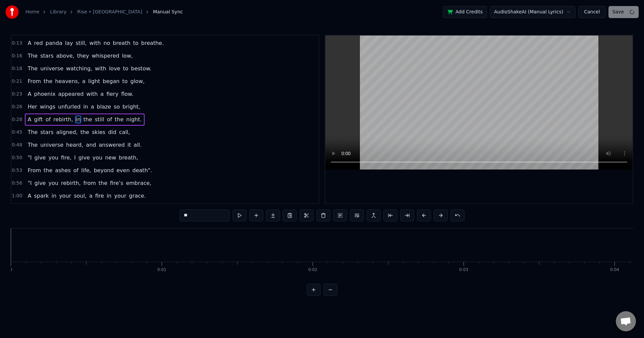 The width and height of the screenshot is (644, 338). What do you see at coordinates (123, 170) in the screenshot?
I see `span: even` at bounding box center [123, 170].